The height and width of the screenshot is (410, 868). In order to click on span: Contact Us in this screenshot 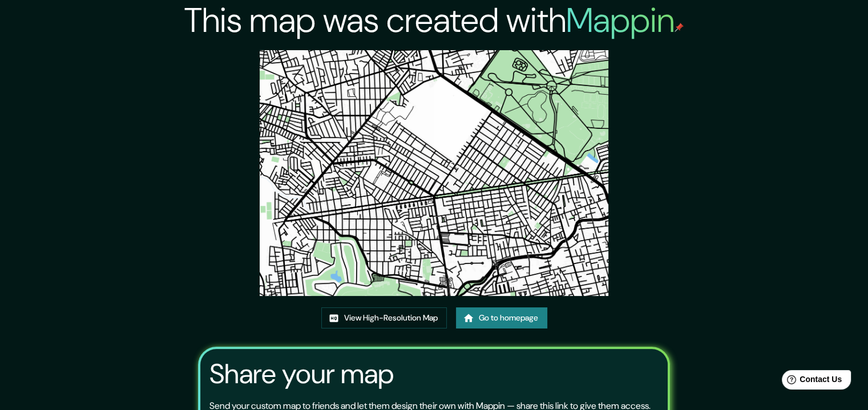, I will do `click(54, 13)`.